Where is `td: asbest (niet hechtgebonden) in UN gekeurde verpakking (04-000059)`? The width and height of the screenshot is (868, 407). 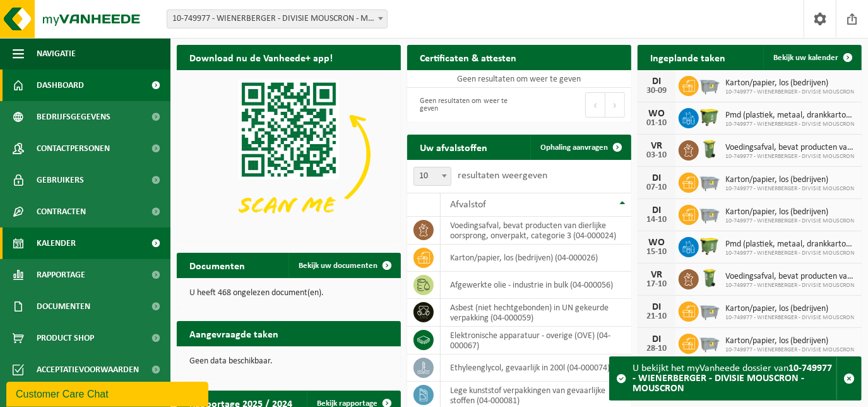
td: asbest (niet hechtgebonden) in UN gekeurde verpakking (04-000059) is located at coordinates (536, 313).